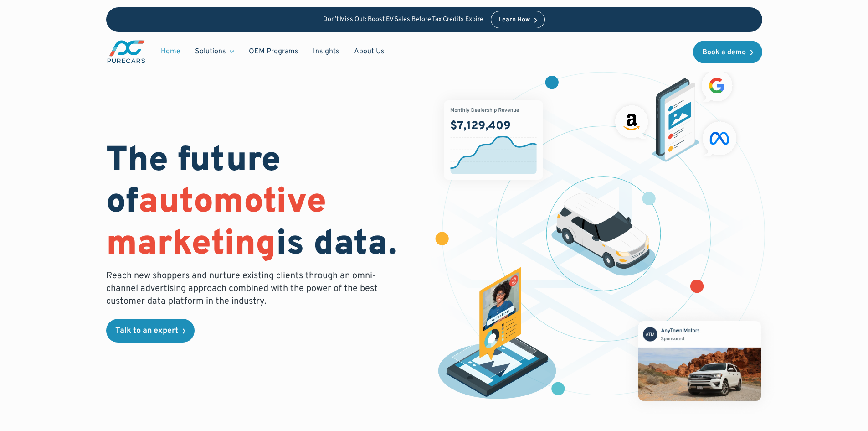  What do you see at coordinates (126, 52) in the screenshot?
I see `img: purecars logo` at bounding box center [126, 52].